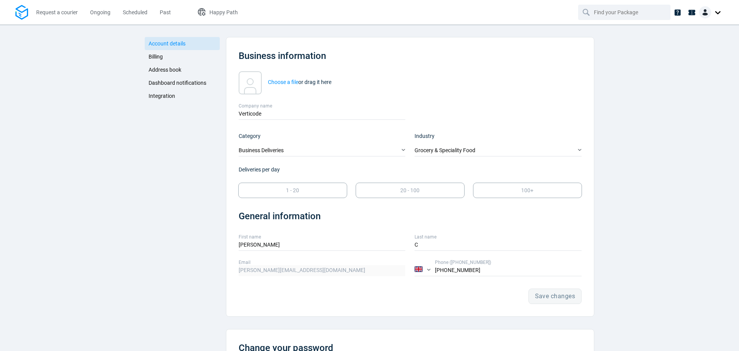  What do you see at coordinates (250, 83) in the screenshot?
I see `img: User uploaded content` at bounding box center [250, 83].